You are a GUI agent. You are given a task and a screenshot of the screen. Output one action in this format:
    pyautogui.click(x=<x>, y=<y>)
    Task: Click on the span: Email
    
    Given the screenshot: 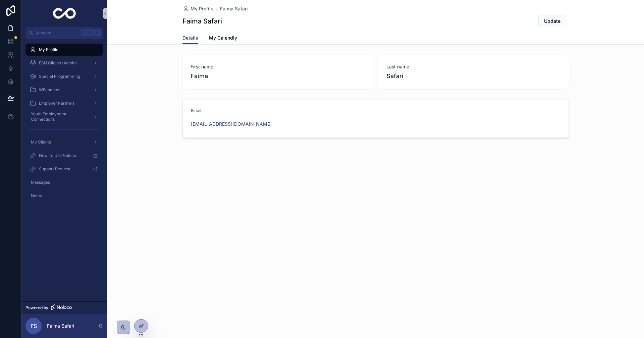 What is the action you would take?
    pyautogui.click(x=196, y=110)
    